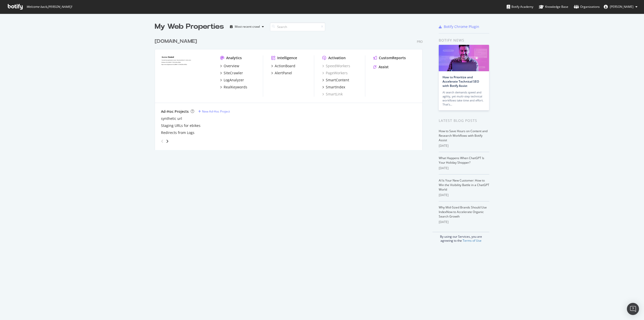 Image resolution: width=644 pixels, height=320 pixels. Describe the element at coordinates (233, 73) in the screenshot. I see `div: SiteCrawler` at that location.